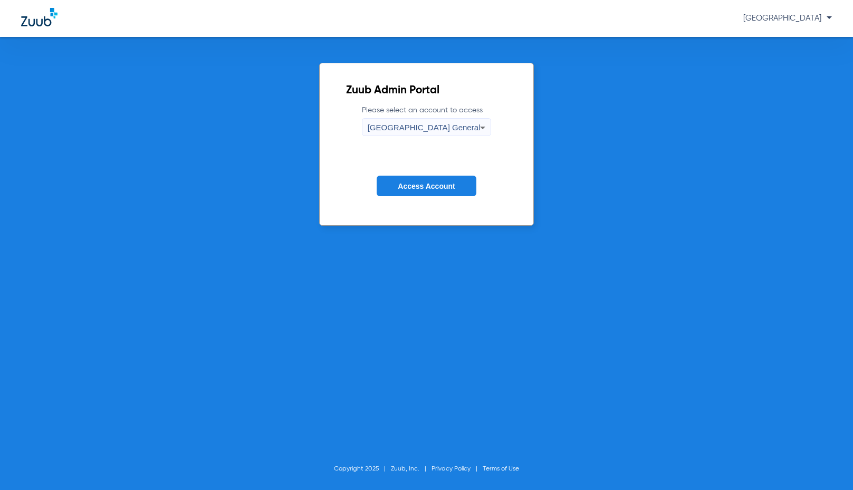  What do you see at coordinates (427, 120) in the screenshot?
I see `label: Please select an account to access` at bounding box center [427, 120].